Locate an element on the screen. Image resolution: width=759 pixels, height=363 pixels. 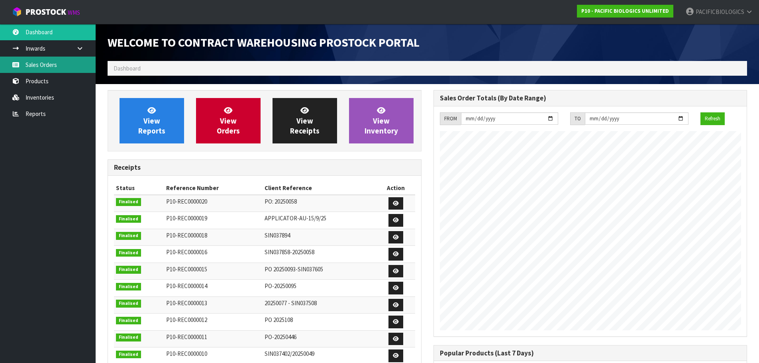
th: Status is located at coordinates (139, 188).